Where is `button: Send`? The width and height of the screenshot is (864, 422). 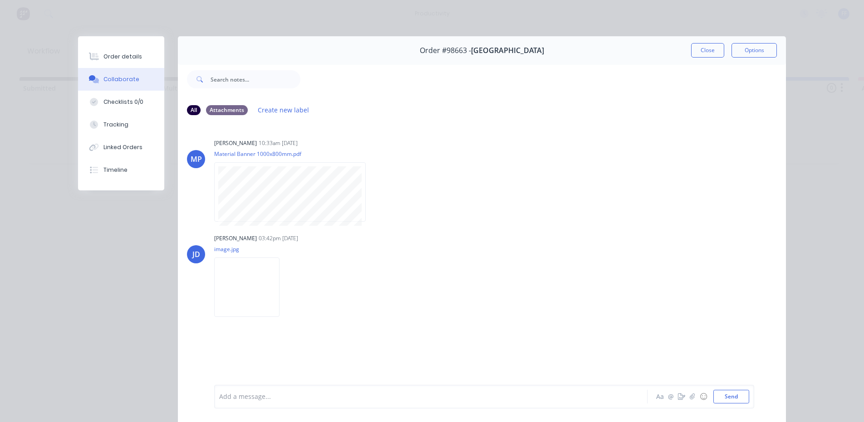
button: Send is located at coordinates (731, 397).